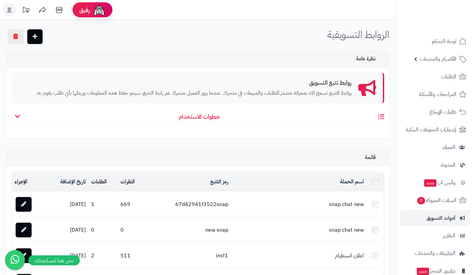 Image resolution: width=474 pixels, height=275 pixels. Describe the element at coordinates (185, 83) in the screenshot. I see `h4: روابط تتبع التسويق` at that location.